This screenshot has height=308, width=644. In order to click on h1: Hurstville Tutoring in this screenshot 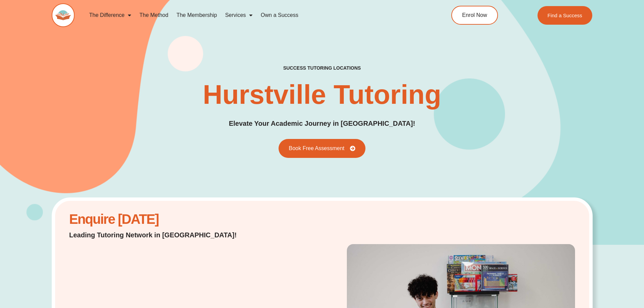, I will do `click(322, 95)`.